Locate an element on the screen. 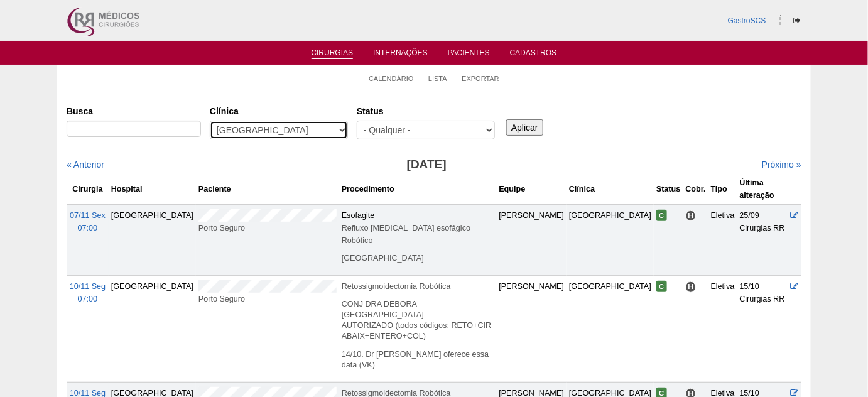 This screenshot has height=397, width=868. a: « Anterior is located at coordinates (86, 165).